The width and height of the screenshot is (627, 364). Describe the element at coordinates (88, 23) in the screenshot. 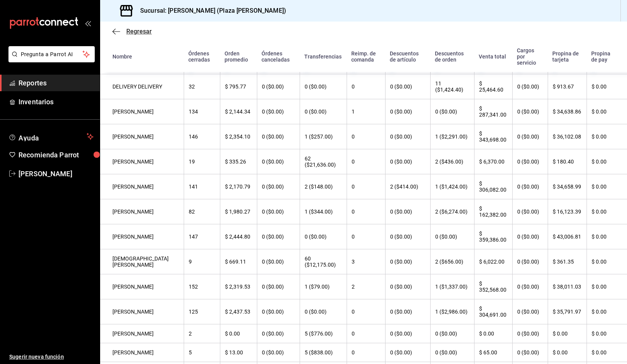

I see `button: open_drawer_menu` at that location.